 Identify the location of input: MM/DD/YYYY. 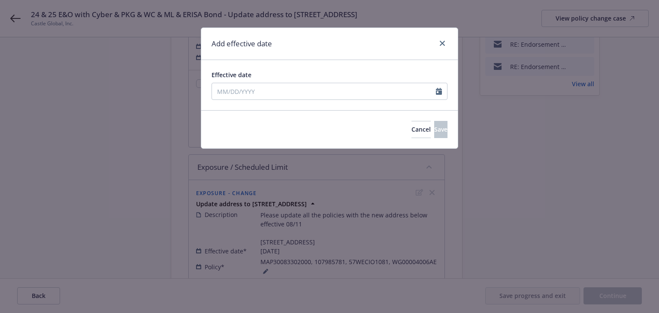
(324, 91).